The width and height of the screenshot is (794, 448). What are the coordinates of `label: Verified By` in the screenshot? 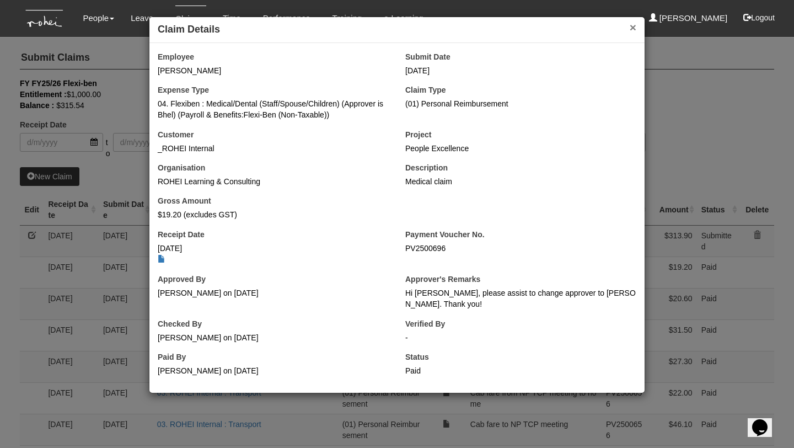 It's located at (425, 324).